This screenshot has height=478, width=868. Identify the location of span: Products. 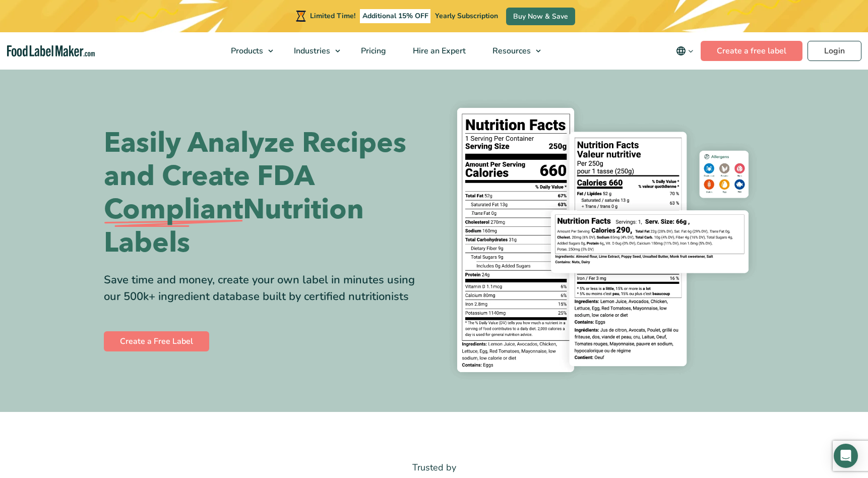
(246, 51).